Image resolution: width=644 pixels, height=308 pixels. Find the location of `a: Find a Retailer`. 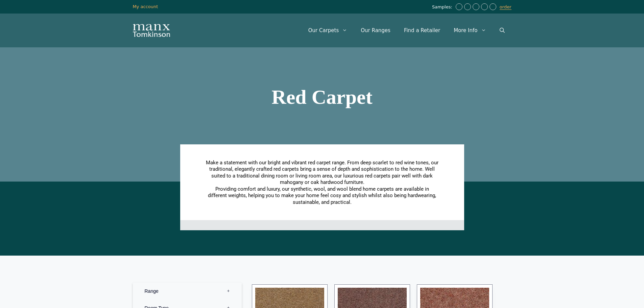

a: Find a Retailer is located at coordinates (422, 31).